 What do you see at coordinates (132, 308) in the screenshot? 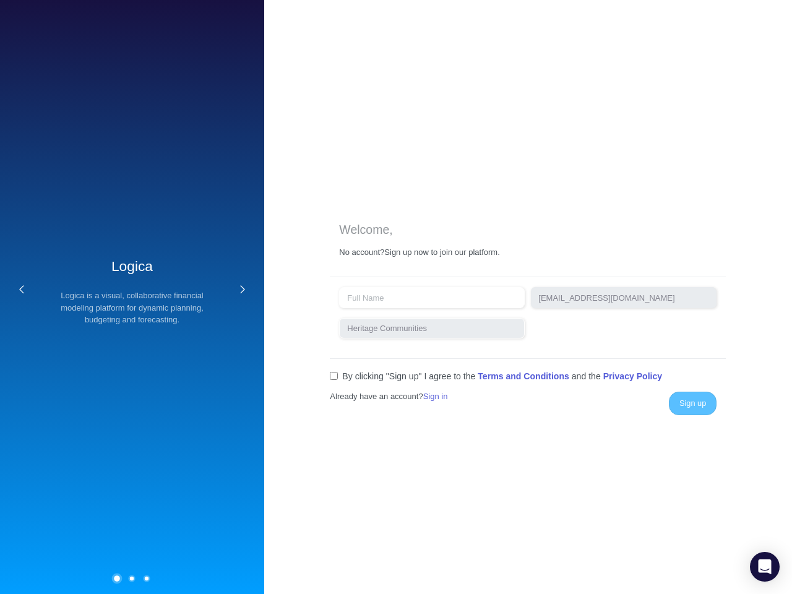
I see `p: Logica is a visual, collaborative financial modeling platform for dynamic planning, budgeting and...` at bounding box center [132, 308].